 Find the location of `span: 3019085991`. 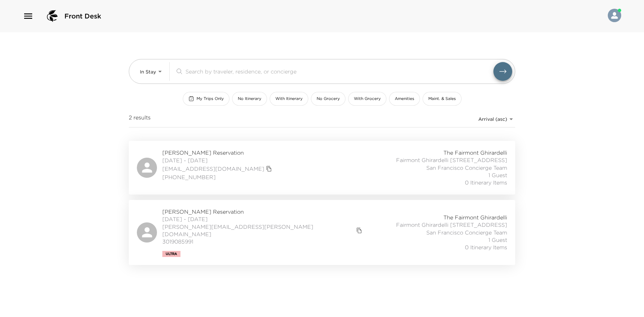

span: 3019085991 is located at coordinates (263, 241).